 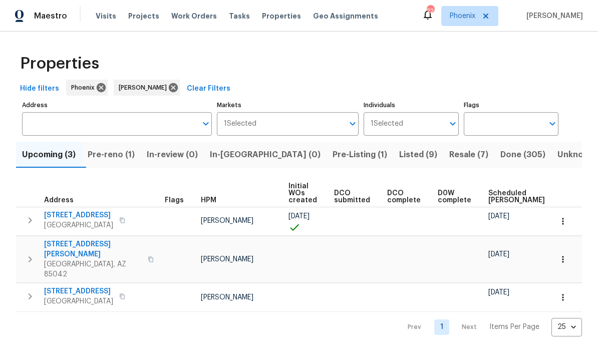 I want to click on span: Geo Assignments, so click(x=346, y=16).